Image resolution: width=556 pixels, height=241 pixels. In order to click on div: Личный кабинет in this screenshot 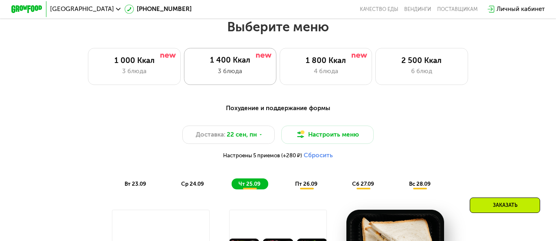, I will do `click(520, 9)`.